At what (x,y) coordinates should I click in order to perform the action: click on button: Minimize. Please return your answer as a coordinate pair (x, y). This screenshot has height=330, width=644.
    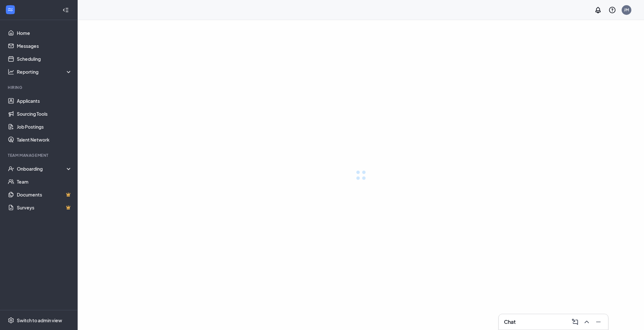
    Looking at the image, I should click on (598, 322).